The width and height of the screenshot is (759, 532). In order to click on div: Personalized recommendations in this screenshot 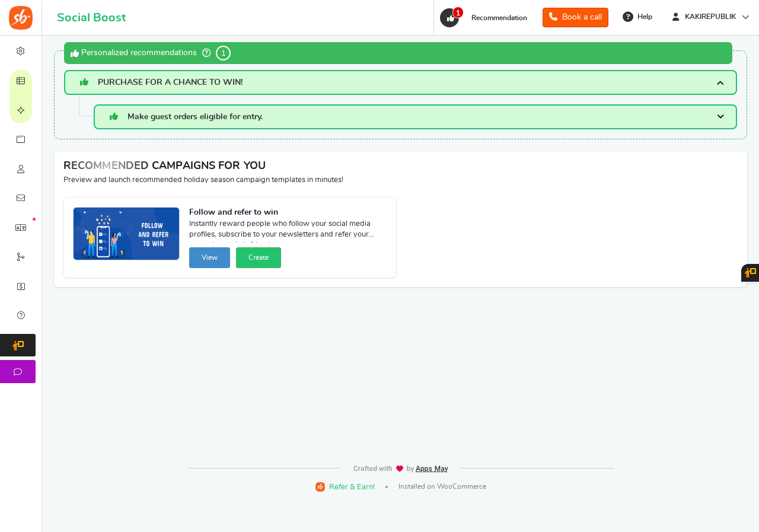, I will do `click(398, 53)`.